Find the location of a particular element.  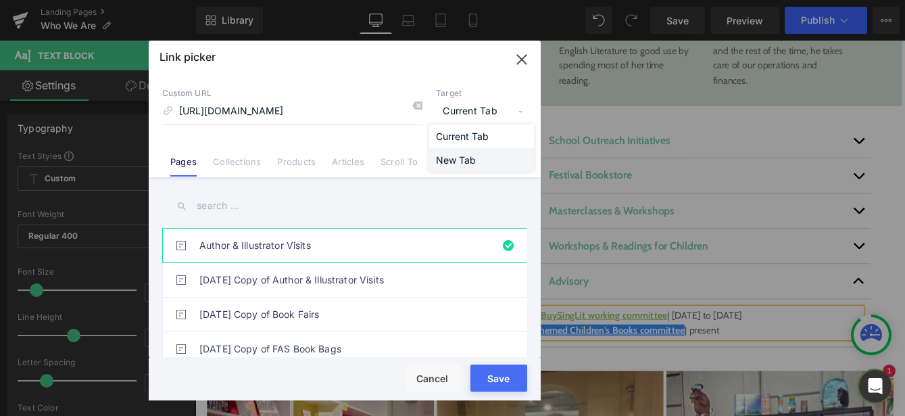

p: Target is located at coordinates (481, 93).